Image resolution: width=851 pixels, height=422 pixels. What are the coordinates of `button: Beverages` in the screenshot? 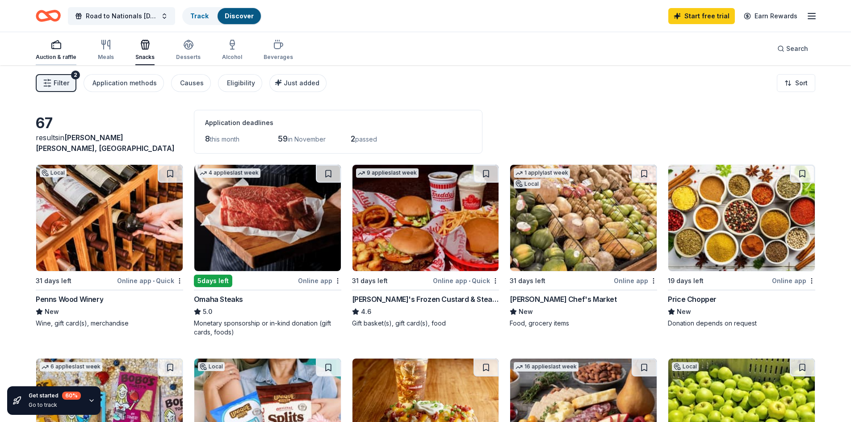 It's located at (278, 50).